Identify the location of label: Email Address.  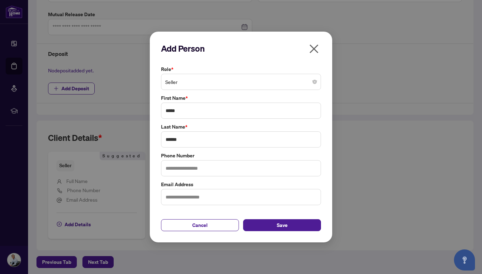
(241, 184).